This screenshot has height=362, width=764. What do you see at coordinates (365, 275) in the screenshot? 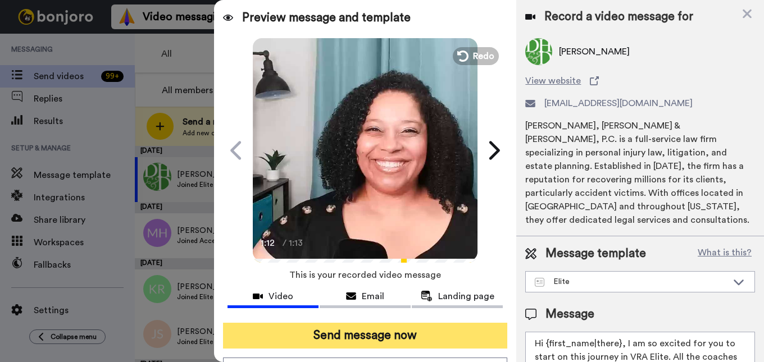
I see `span: This is your recorded video message` at bounding box center [365, 275].